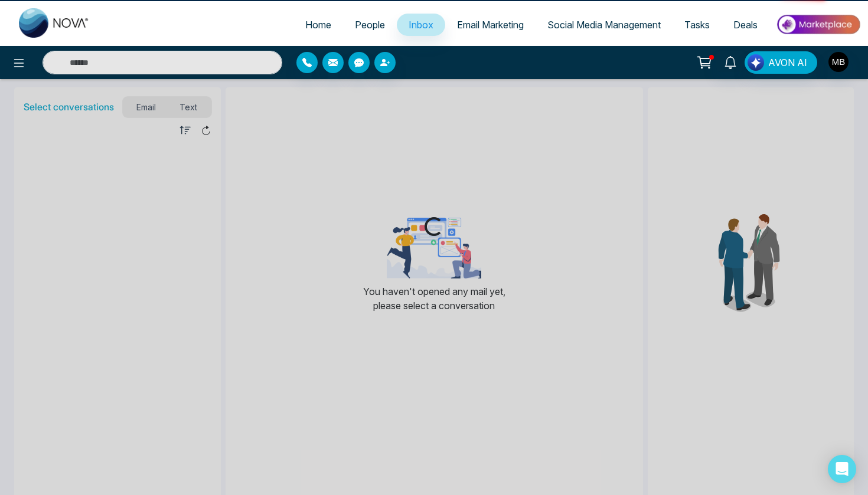 This screenshot has height=495, width=868. Describe the element at coordinates (842, 469) in the screenshot. I see `div: Open Intercom Messenger` at that location.